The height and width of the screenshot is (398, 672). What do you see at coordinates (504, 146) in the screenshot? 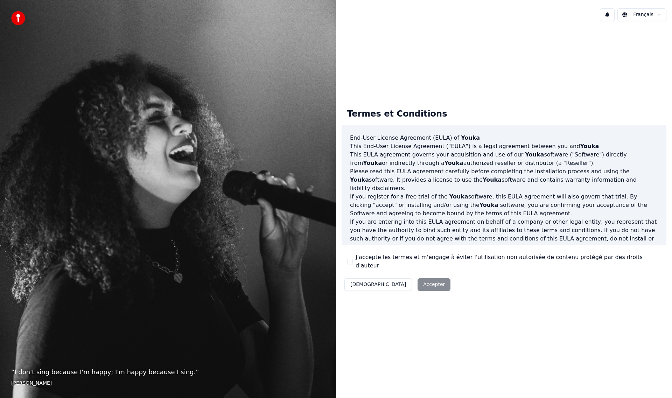
I see `p: This End-User License Agreement ("EULA") is a legal agreement between you and` at bounding box center [504, 146].